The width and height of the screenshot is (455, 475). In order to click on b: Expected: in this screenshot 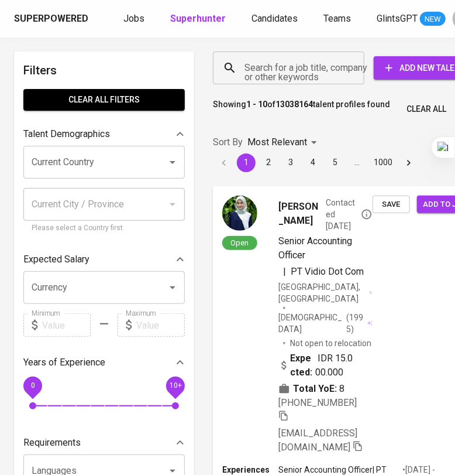, I will do `click(303, 365)`.